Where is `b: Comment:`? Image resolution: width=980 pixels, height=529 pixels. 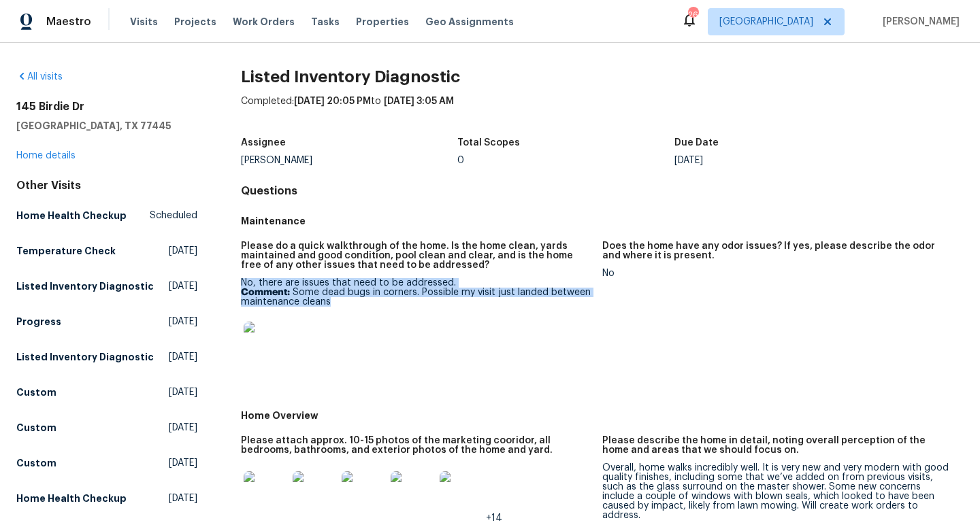 b: Comment: is located at coordinates (265, 292).